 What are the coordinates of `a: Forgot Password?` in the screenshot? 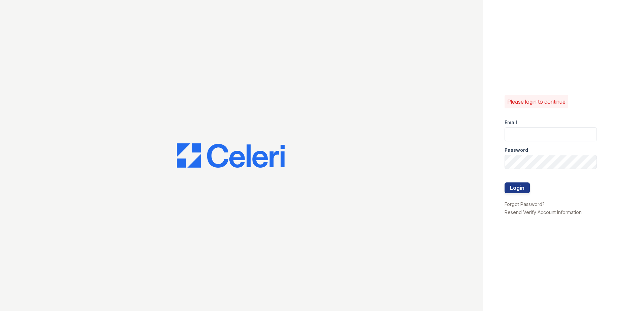 It's located at (524, 204).